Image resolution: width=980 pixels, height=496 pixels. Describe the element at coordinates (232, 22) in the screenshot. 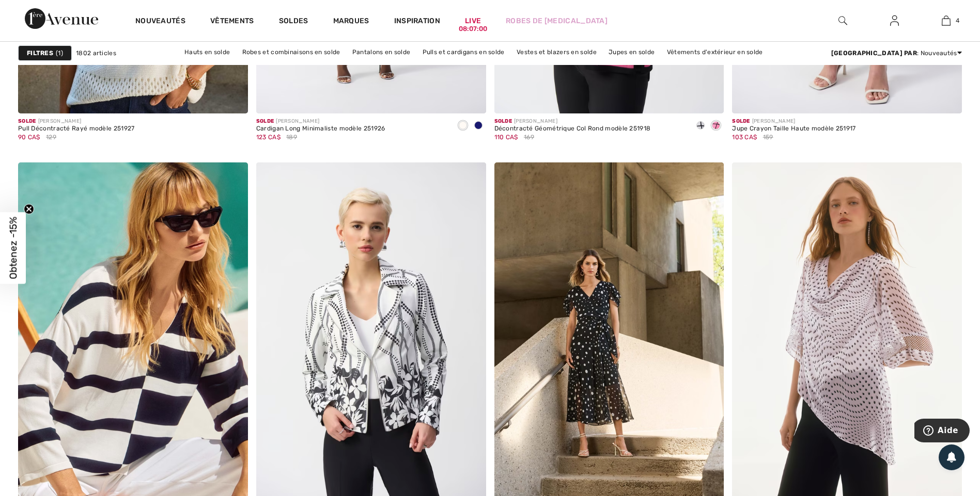

I see `a: Vêtements` at that location.